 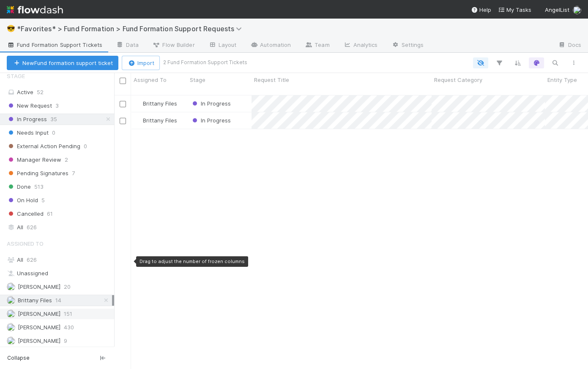 I want to click on span: 5, so click(x=43, y=200).